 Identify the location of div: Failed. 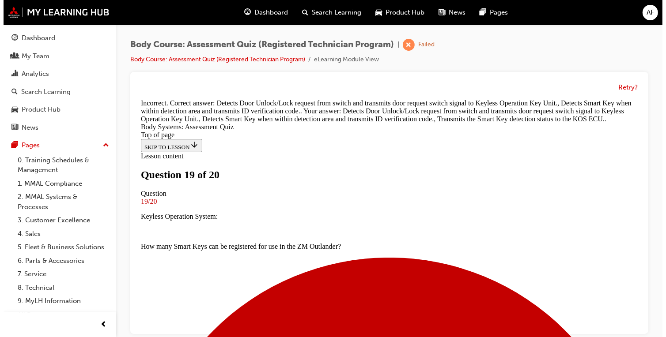
(423, 45).